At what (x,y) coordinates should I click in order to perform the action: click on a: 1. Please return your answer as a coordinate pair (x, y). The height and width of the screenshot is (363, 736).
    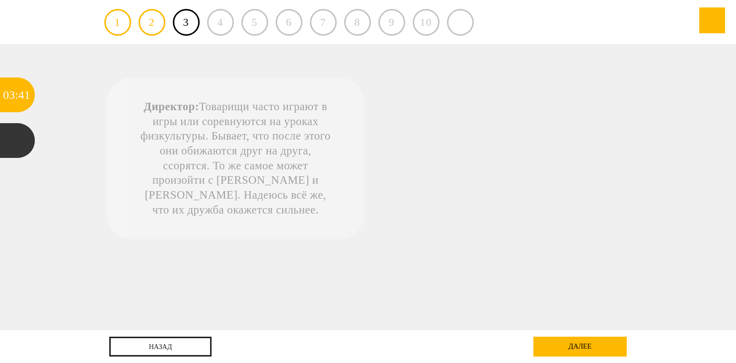
    Looking at the image, I should click on (118, 22).